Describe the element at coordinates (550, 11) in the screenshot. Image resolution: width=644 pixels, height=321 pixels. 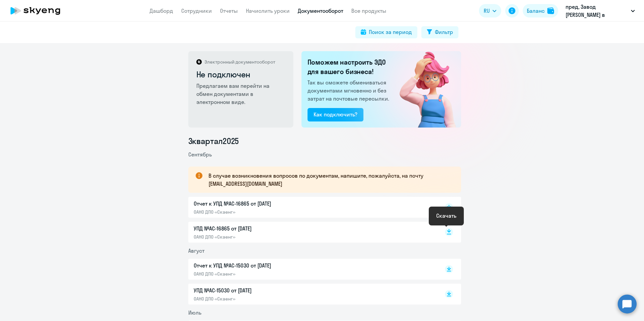
I see `img: balance` at that location.